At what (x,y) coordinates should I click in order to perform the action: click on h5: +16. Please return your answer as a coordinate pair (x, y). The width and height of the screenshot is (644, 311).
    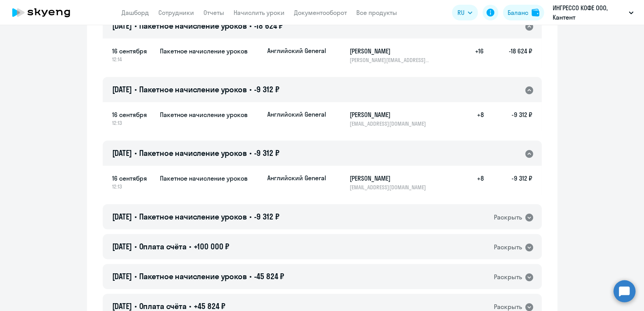
    Looking at the image, I should click on (471, 55).